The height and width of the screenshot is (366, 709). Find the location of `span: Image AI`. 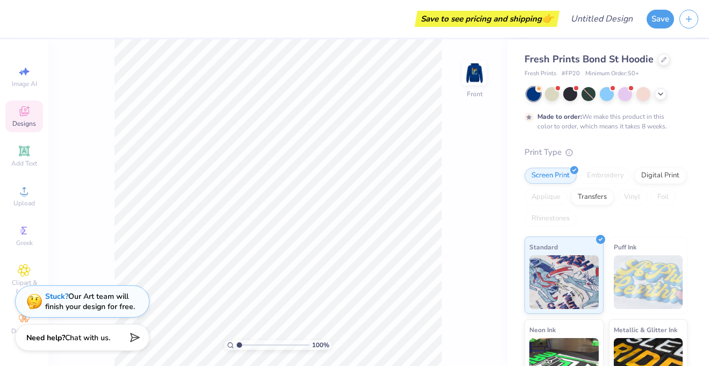

span: Image AI is located at coordinates (24, 84).